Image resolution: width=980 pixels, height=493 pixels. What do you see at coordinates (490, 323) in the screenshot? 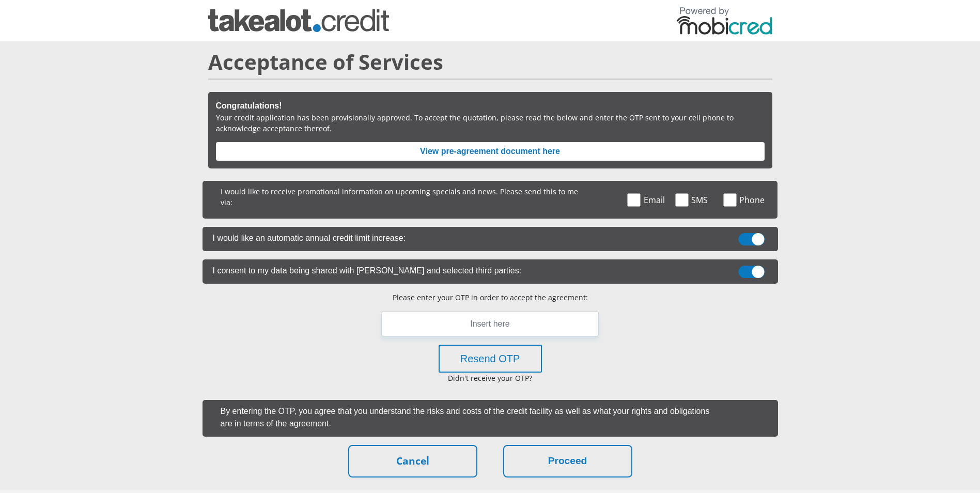
I see `input: Insert here` at bounding box center [490, 323].